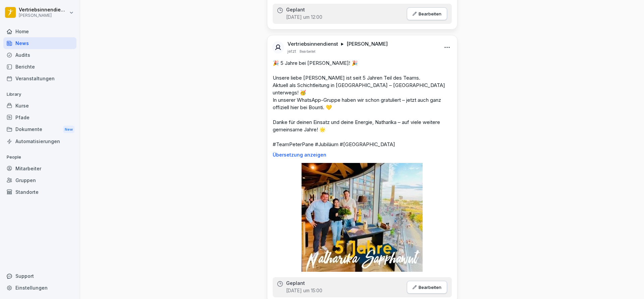 The width and height of the screenshot is (644, 299). What do you see at coordinates (40, 157) in the screenshot?
I see `p: People` at bounding box center [40, 157].